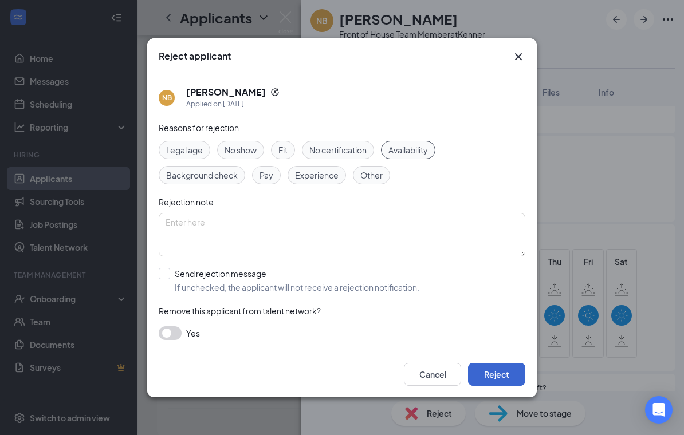  I want to click on span: No show, so click(241, 150).